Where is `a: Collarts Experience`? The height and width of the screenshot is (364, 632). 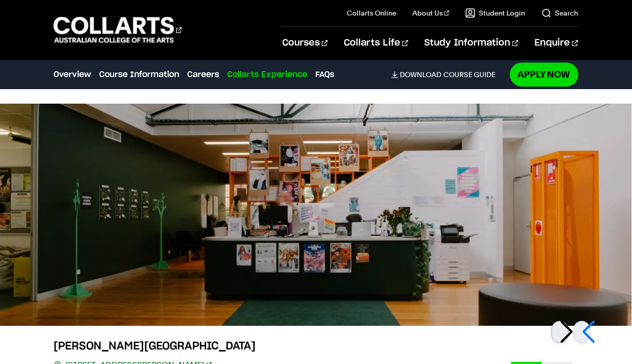 a: Collarts Experience is located at coordinates (267, 75).